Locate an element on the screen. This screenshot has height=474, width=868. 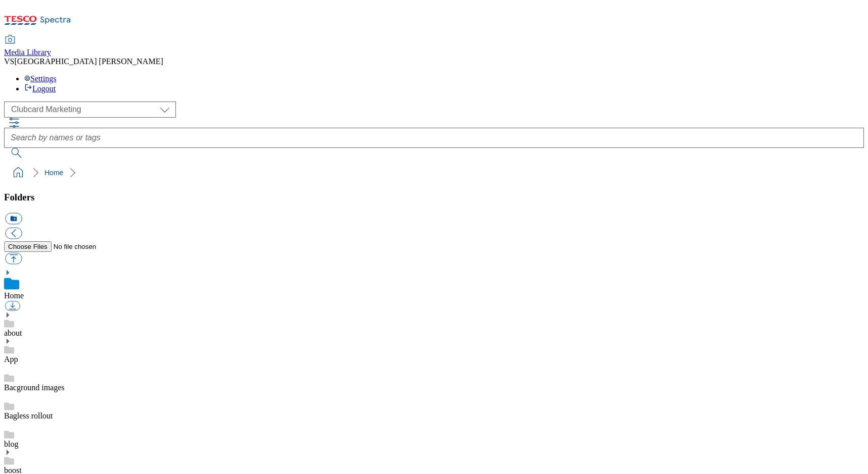
a: Bacground images is located at coordinates (35, 387).